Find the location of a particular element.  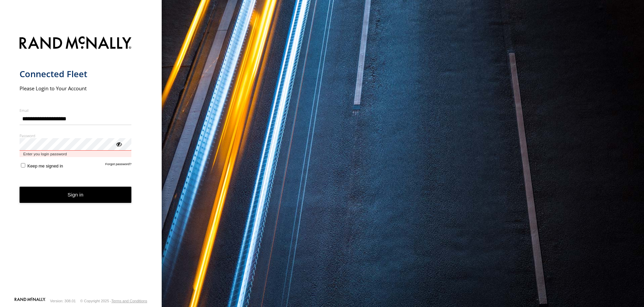

div: Version: 308.01 is located at coordinates (63, 301).